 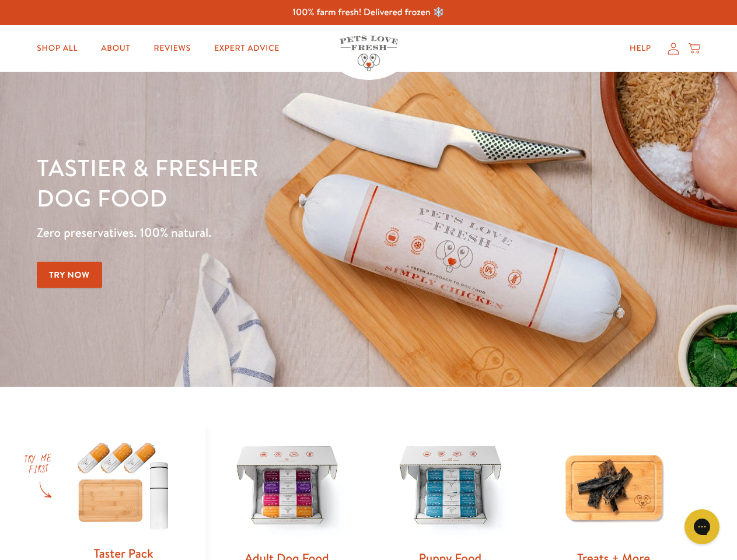 I want to click on img: Pets Love Fresh, so click(x=369, y=53).